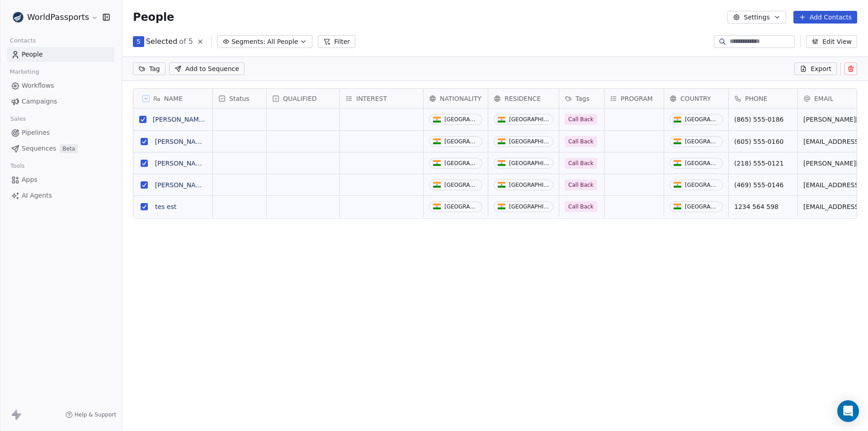 The height and width of the screenshot is (431, 868). I want to click on span: 5, so click(138, 42).